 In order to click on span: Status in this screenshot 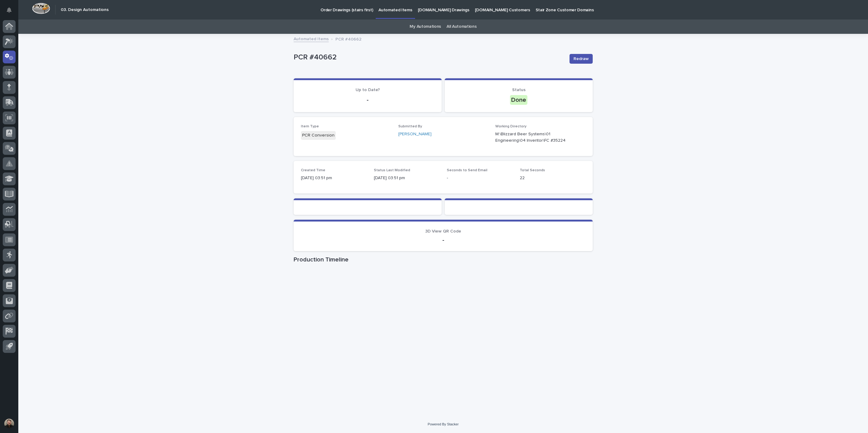, I will do `click(518, 90)`.